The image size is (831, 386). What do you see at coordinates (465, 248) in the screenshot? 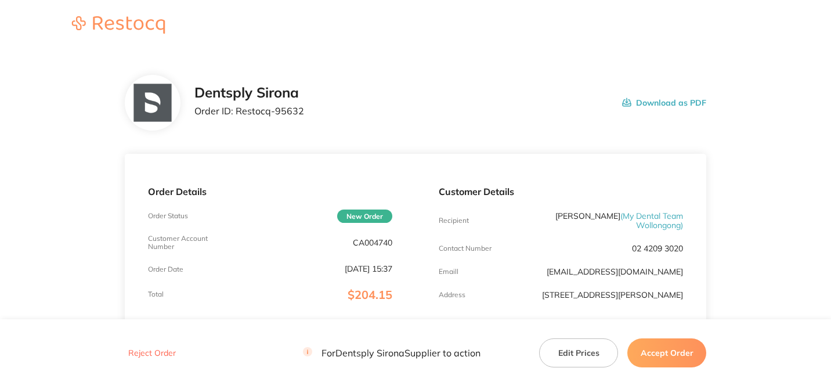
I see `p: Contact Number` at bounding box center [465, 248].